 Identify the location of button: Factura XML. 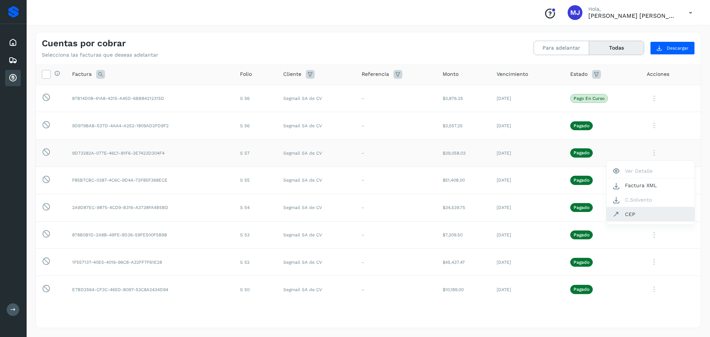
(651, 185).